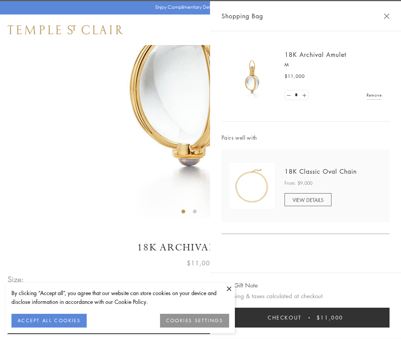 The height and width of the screenshot is (339, 401). What do you see at coordinates (316, 55) in the screenshot?
I see `a: 18K Archival Amulet` at bounding box center [316, 55].